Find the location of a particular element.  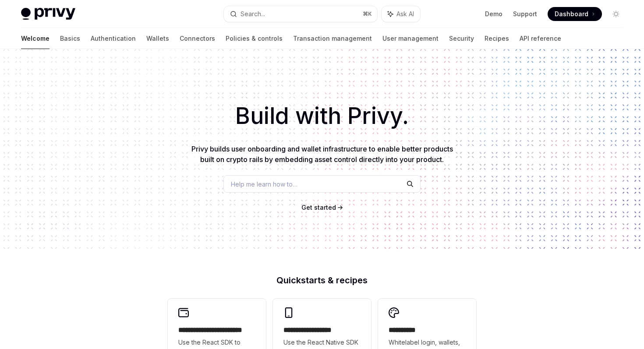

a: Welcome is located at coordinates (35, 39).